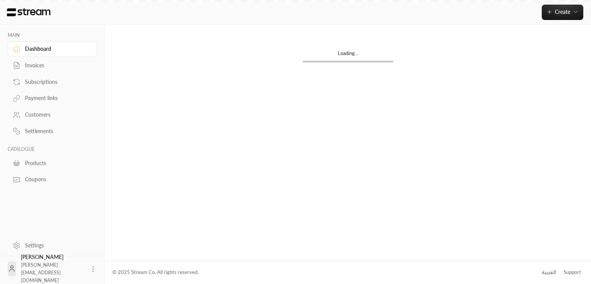  What do you see at coordinates (52, 82) in the screenshot?
I see `a: Subscriptions` at bounding box center [52, 82].